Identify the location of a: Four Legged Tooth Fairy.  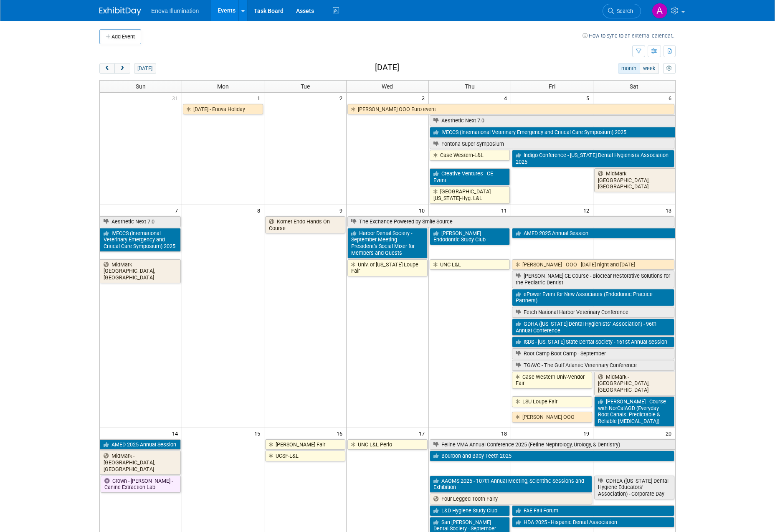
(510, 499).